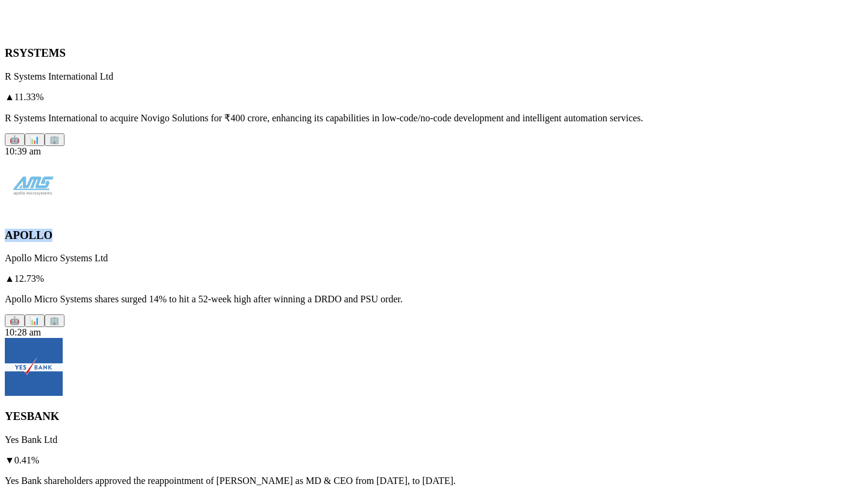 This screenshot has height=490, width=868. What do you see at coordinates (23, 332) in the screenshot?
I see `span: 10:28 am` at bounding box center [23, 332].